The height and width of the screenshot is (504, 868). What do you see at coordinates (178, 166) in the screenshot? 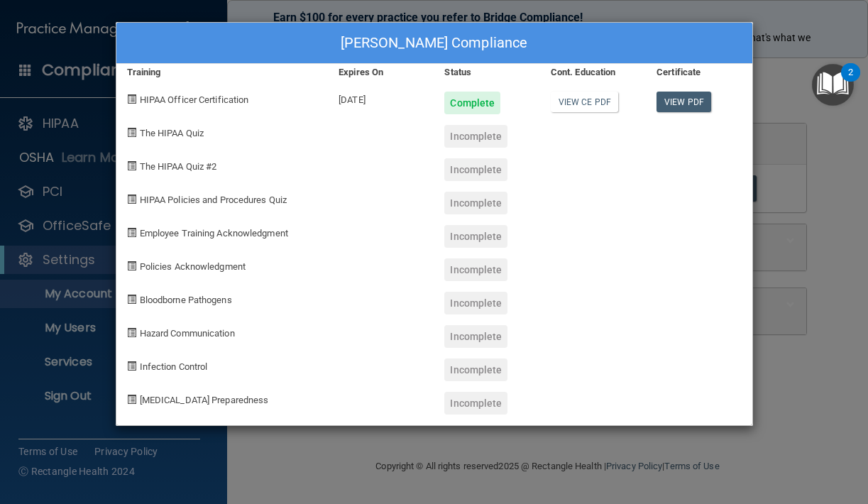
I see `span: The HIPAA Quiz #2` at bounding box center [178, 166].